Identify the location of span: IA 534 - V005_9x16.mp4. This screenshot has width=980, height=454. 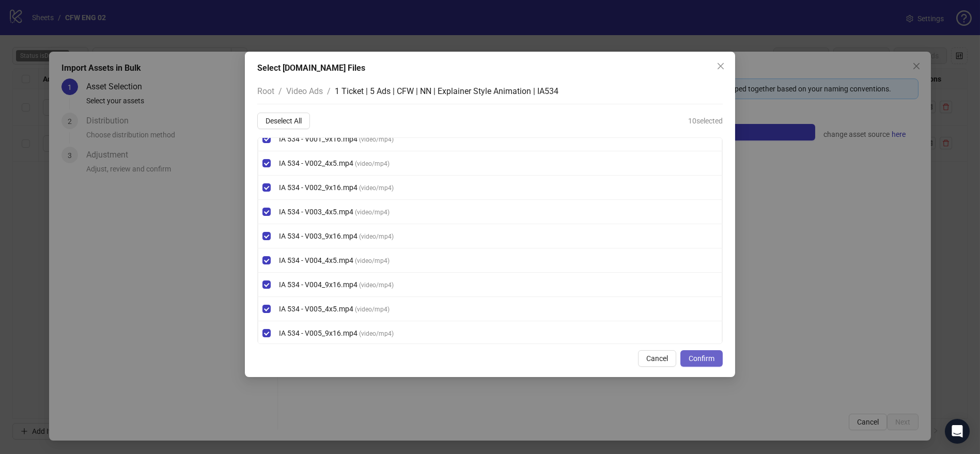
(319, 333).